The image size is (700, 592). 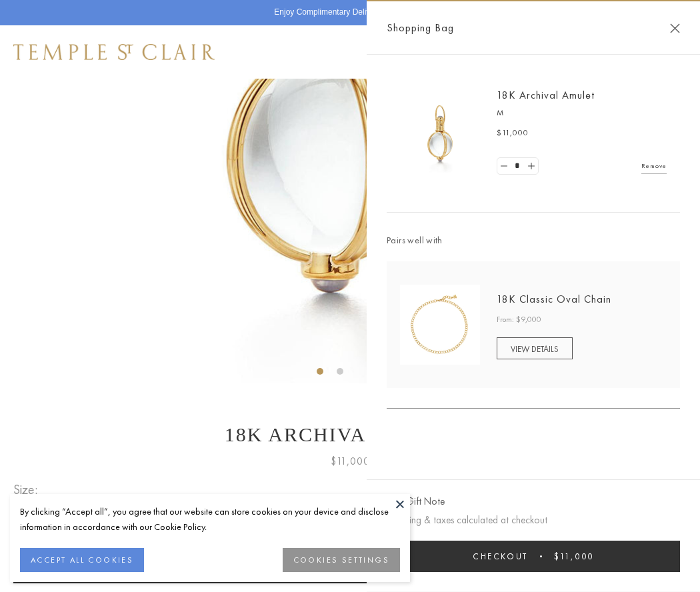 I want to click on div: By clicking “Accept all”, you agree that our website can store cookies on your device and disclos..., so click(x=210, y=519).